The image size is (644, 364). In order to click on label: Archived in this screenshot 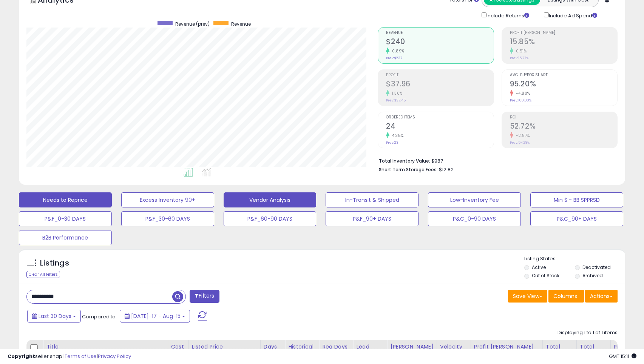, I will do `click(592, 275)`.